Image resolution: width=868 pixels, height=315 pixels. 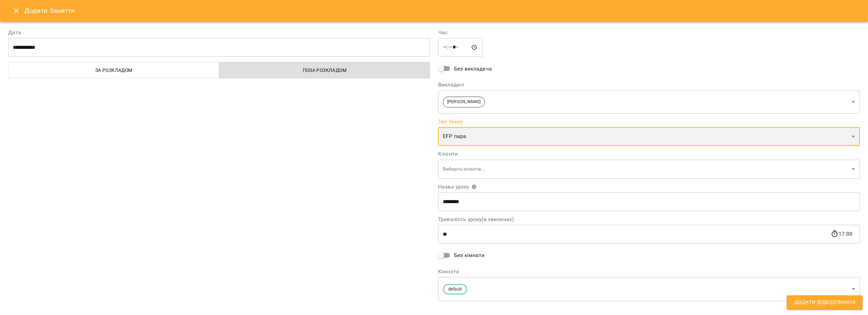 I want to click on span: Без викладача, so click(x=473, y=69).